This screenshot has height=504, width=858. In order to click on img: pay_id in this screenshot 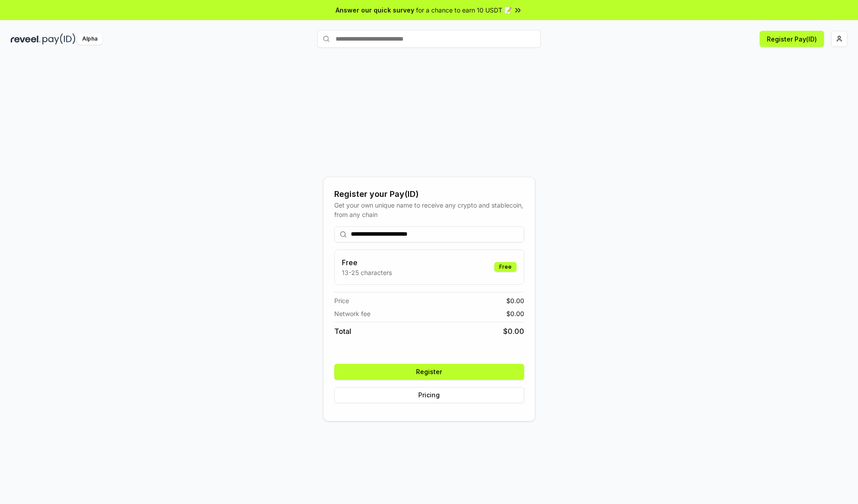, I will do `click(59, 39)`.